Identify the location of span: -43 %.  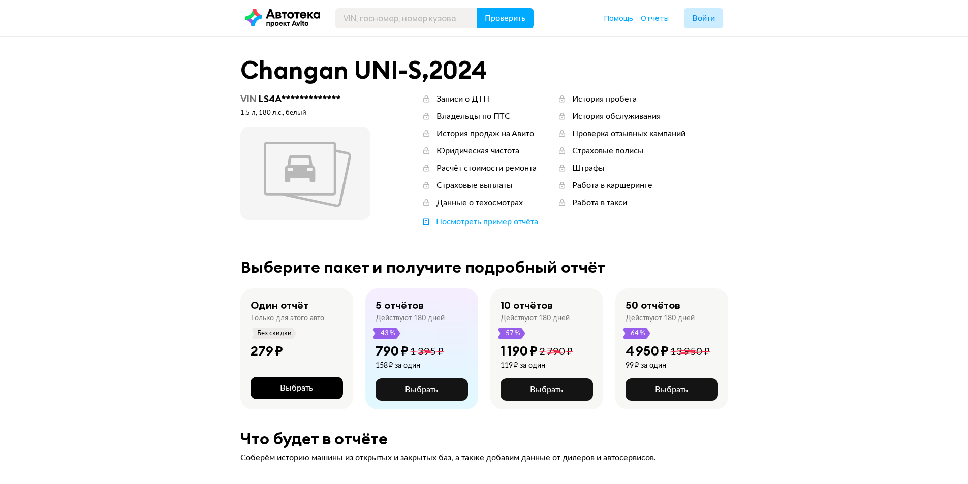
(387, 333).